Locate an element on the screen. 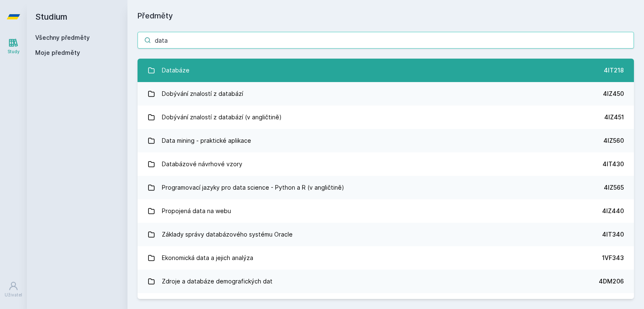 This screenshot has height=309, width=644. a: Všechny předměty is located at coordinates (62, 37).